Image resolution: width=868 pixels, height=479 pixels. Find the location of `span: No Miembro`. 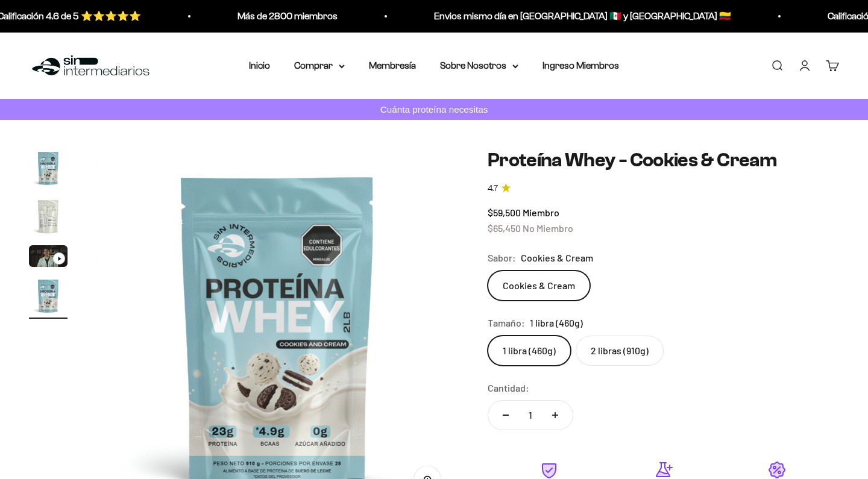

span: No Miembro is located at coordinates (548, 228).